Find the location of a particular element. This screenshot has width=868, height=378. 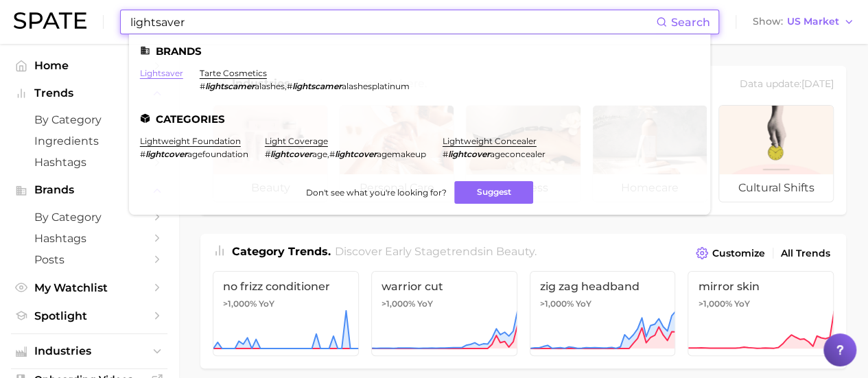

li: Categories is located at coordinates (419, 118).